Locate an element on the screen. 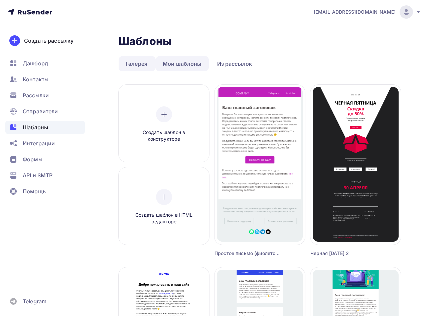  span: Контакты is located at coordinates (35, 79).